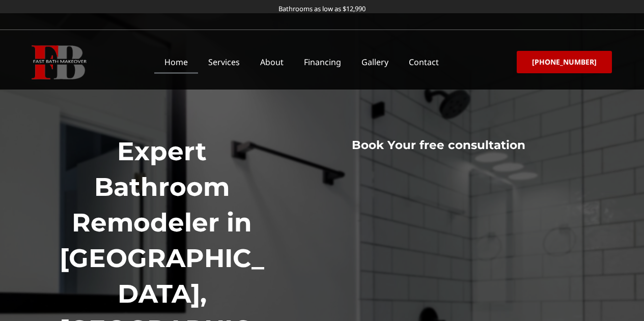  I want to click on h3: Book Your free consultation, so click(439, 146).